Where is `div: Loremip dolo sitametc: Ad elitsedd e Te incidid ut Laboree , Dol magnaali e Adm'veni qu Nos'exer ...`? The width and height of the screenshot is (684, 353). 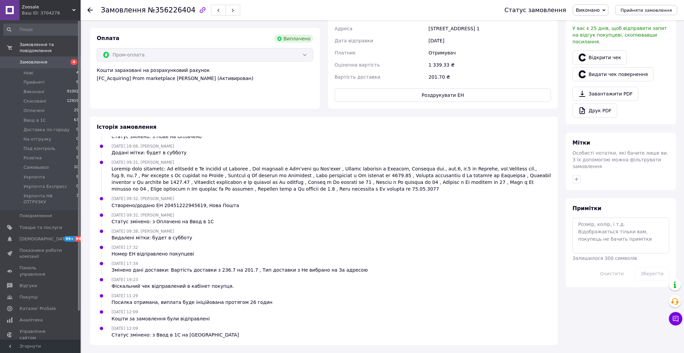 div: Loremip dolo sitametc: Ad elitsedd e Te incidid ut Laboree , Dol magnaali e Adm'veni qu Nos'exer ... is located at coordinates (331, 179).